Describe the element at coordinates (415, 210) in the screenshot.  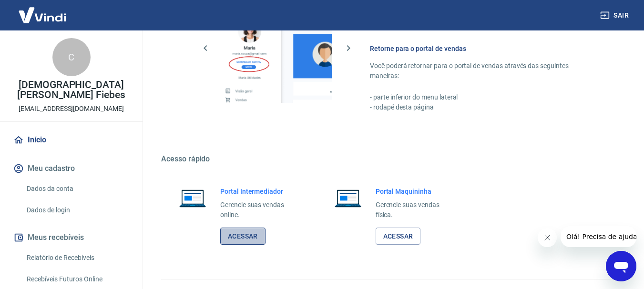
I see `p: Gerencie suas vendas física.` at that location.